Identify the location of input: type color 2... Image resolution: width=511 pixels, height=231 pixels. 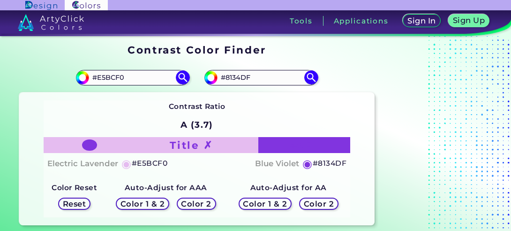
(261, 77).